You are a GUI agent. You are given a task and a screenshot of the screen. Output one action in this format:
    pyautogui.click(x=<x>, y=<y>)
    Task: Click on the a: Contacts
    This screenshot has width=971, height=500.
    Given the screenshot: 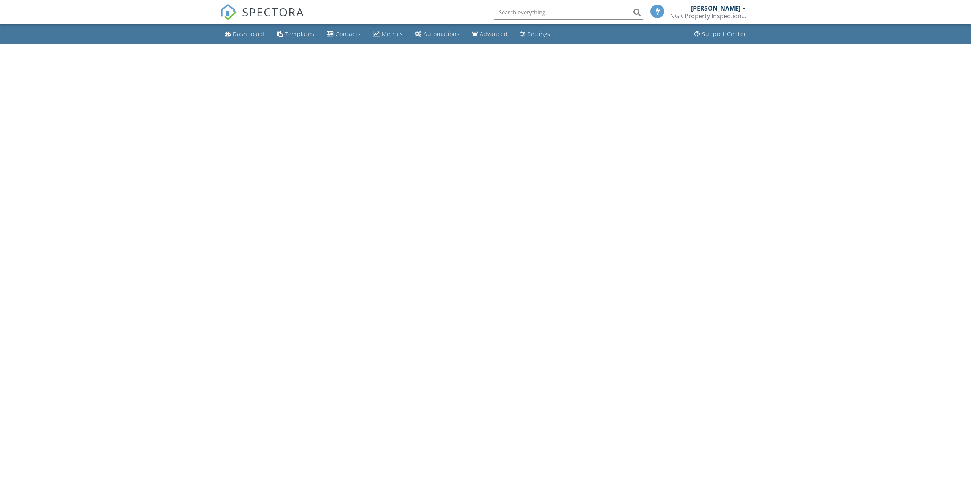 What is the action you would take?
    pyautogui.click(x=344, y=34)
    